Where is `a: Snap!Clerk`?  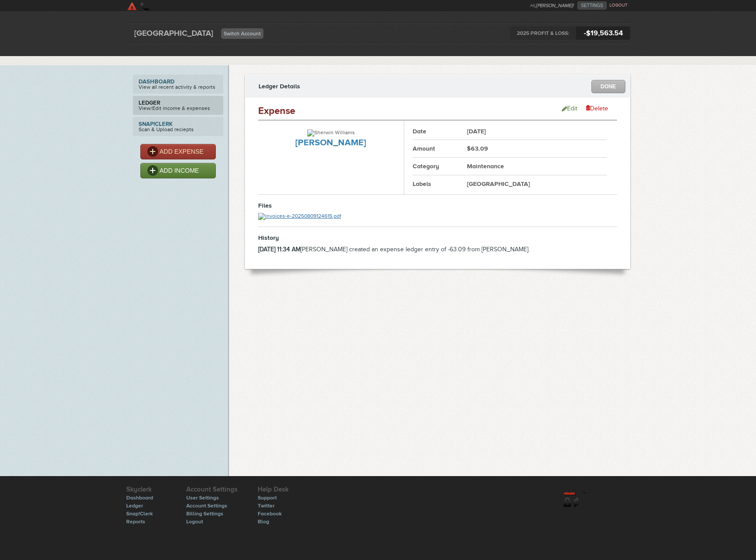
a: Snap!Clerk is located at coordinates (139, 514).